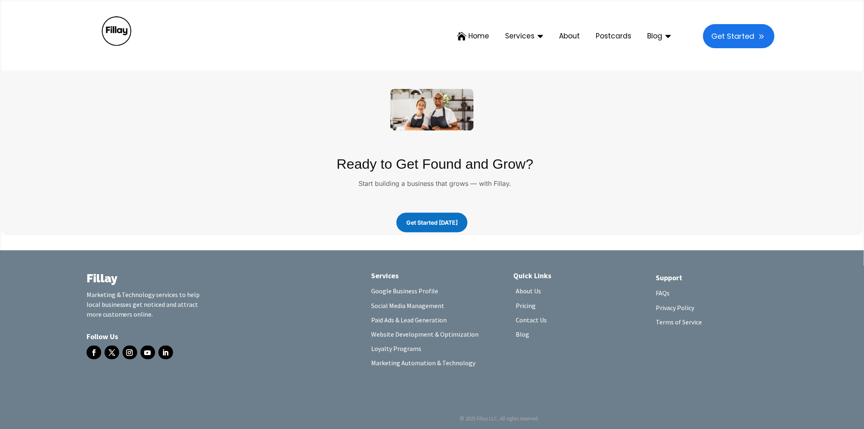 This screenshot has width=864, height=429. Describe the element at coordinates (102, 337) in the screenshot. I see `span: Follow Us` at that location.